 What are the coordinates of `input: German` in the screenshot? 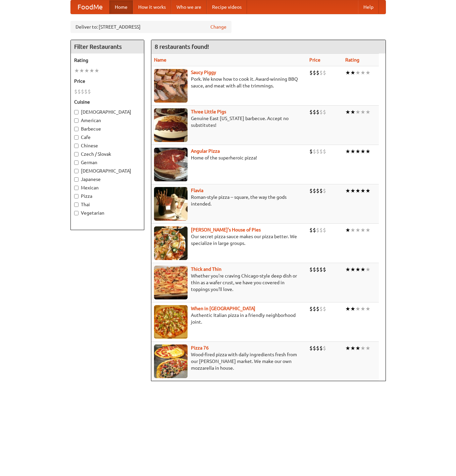 It's located at (76, 162).